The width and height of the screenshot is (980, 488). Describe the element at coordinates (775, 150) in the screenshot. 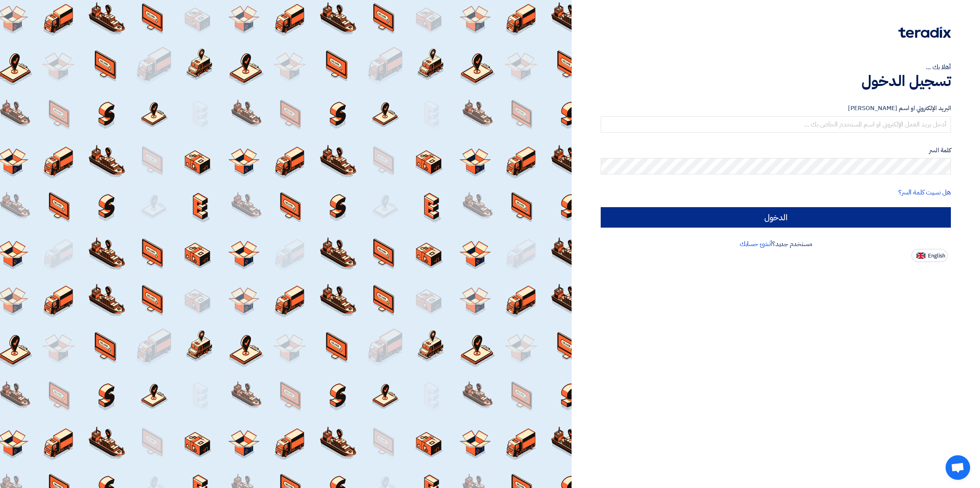

I see `label: كلمة السر` at that location.